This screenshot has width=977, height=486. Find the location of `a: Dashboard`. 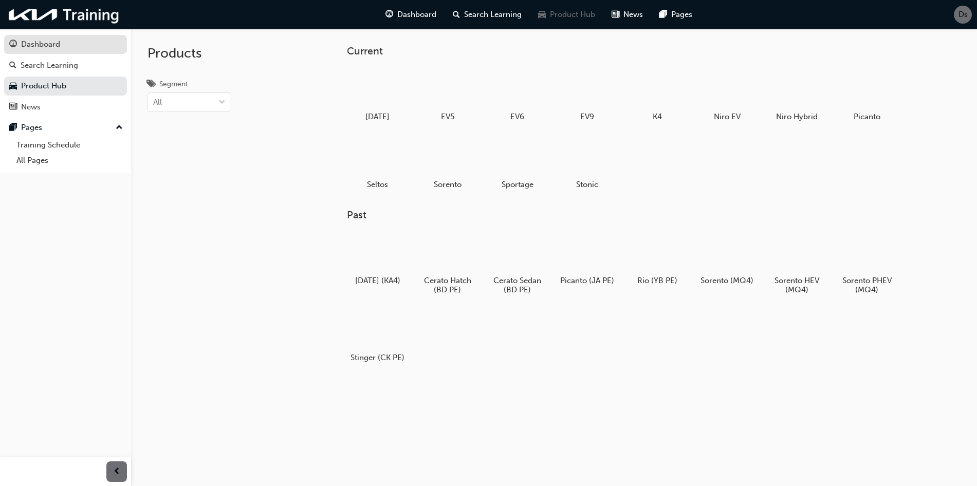

a: Dashboard is located at coordinates (65, 44).